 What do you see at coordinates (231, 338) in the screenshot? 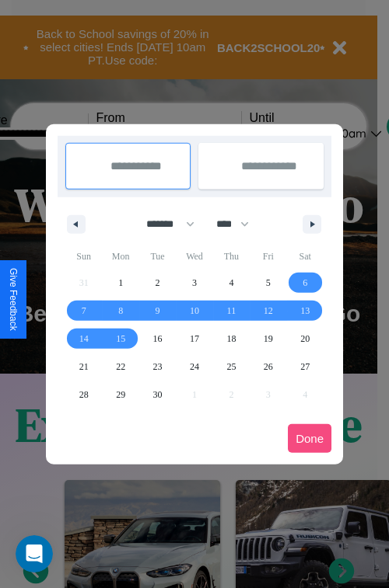
I see `button: 18` at bounding box center [231, 338].